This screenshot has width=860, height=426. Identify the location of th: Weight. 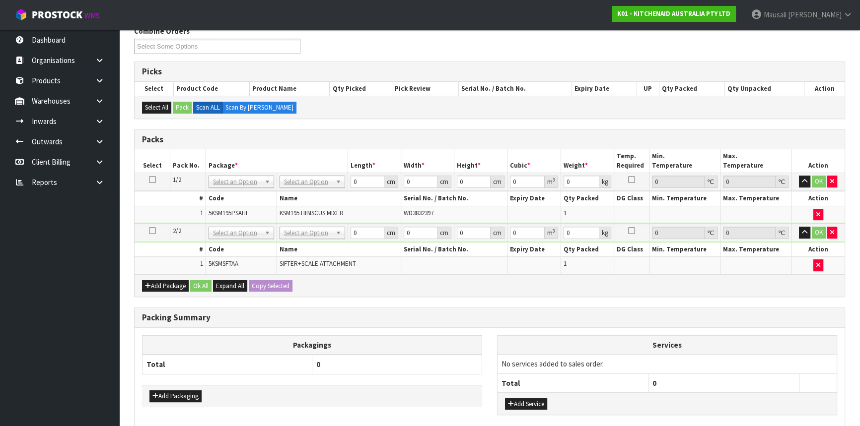
(587, 161).